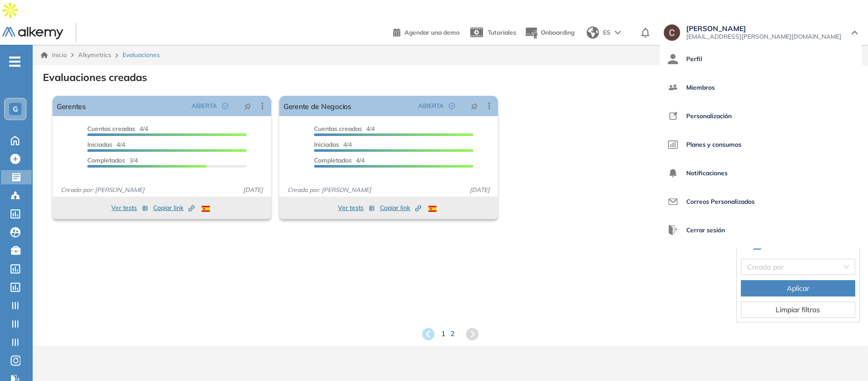  I want to click on span: Agendar una demo, so click(432, 32).